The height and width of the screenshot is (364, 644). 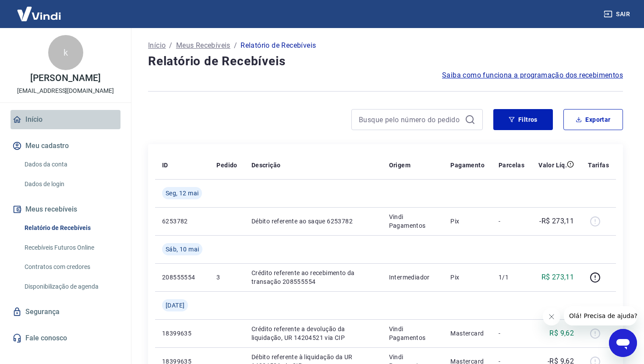 I want to click on a: Contratos com credores, so click(x=70, y=267).